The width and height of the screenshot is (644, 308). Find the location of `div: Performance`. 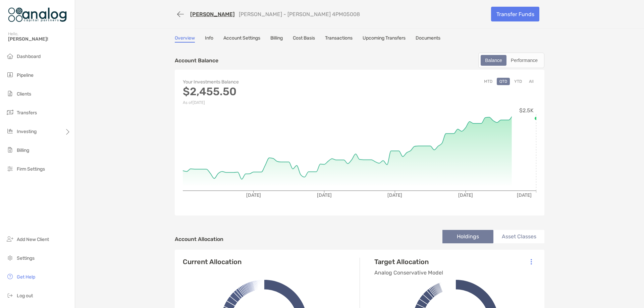

div: Performance is located at coordinates (525, 61).